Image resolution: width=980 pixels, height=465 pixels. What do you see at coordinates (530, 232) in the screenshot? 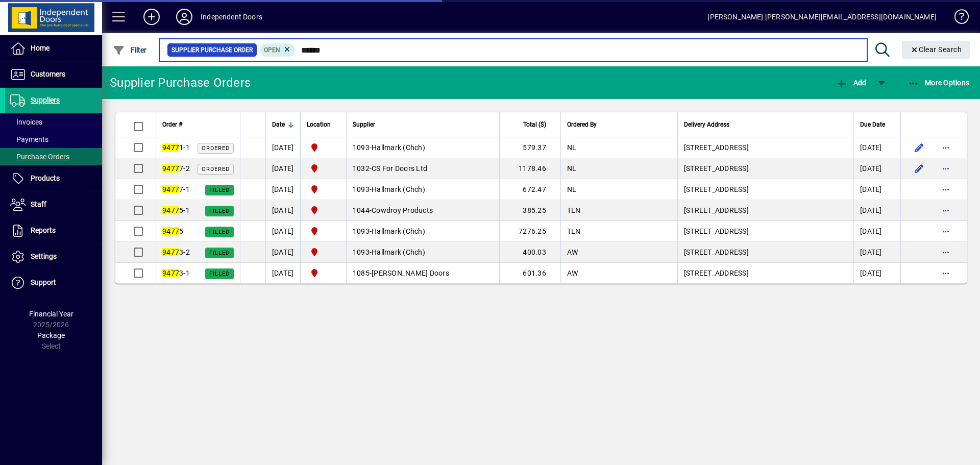
I see `td: 7276.25` at bounding box center [530, 232].